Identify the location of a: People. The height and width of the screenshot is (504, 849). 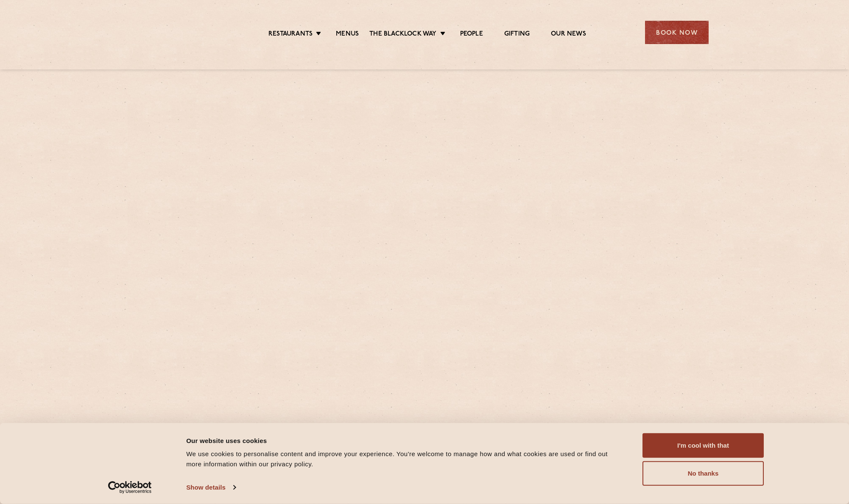
(472, 35).